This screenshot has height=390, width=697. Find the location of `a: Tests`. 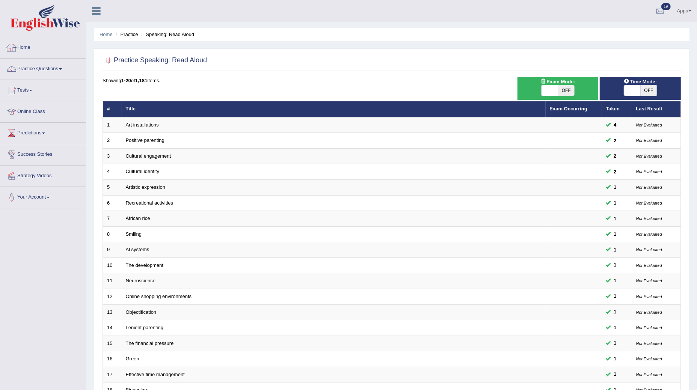

a: Tests is located at coordinates (43, 89).